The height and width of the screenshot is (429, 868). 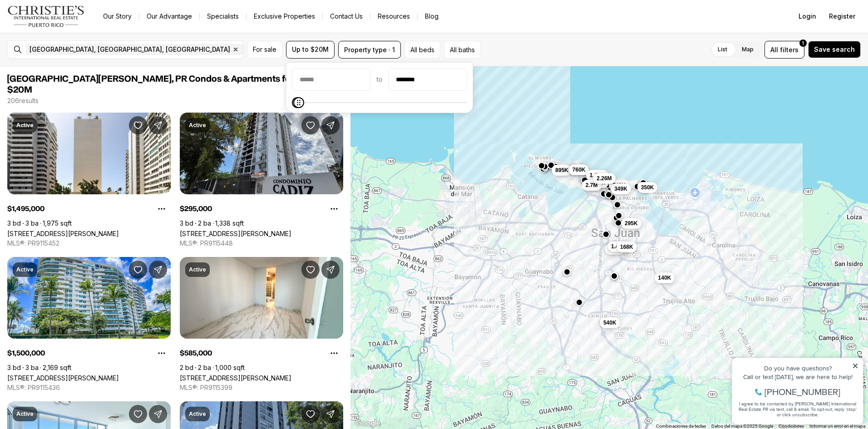 I want to click on button: Save search, so click(x=834, y=50).